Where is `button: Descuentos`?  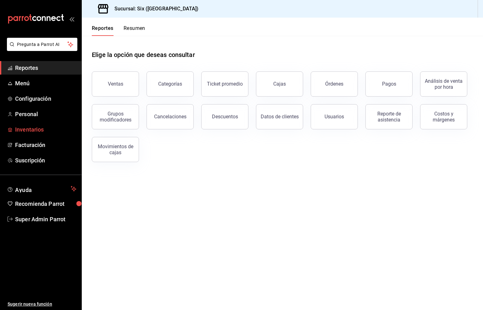 button: Descuentos is located at coordinates (225, 117).